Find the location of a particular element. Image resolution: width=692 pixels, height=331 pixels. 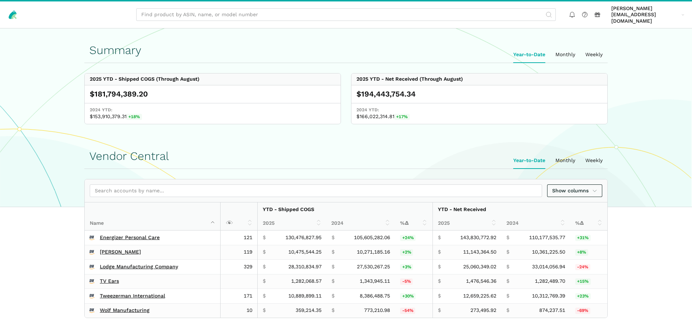

td: 7.55% is located at coordinates (588, 252).